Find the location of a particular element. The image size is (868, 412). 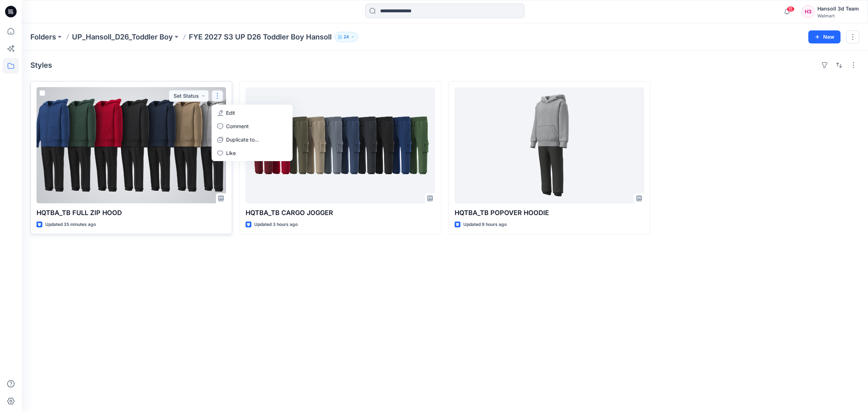

p: Folders is located at coordinates (43, 37).